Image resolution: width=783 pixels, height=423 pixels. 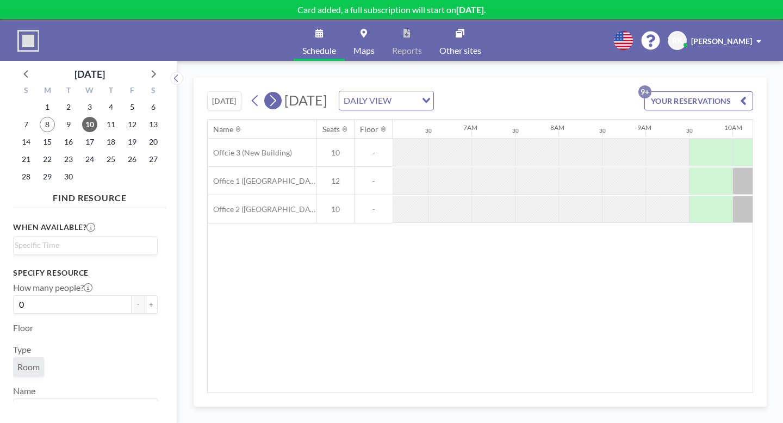 What do you see at coordinates (364, 51) in the screenshot?
I see `span: Maps` at bounding box center [364, 51].